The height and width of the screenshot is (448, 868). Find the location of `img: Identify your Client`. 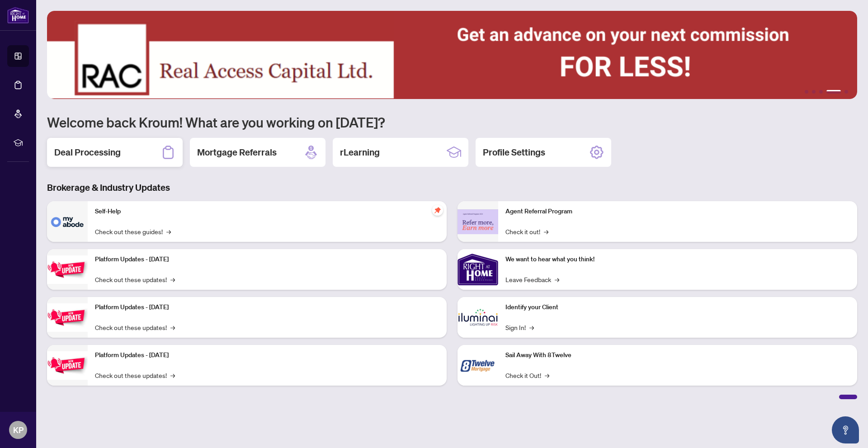

img: Identify your Client is located at coordinates (477, 317).